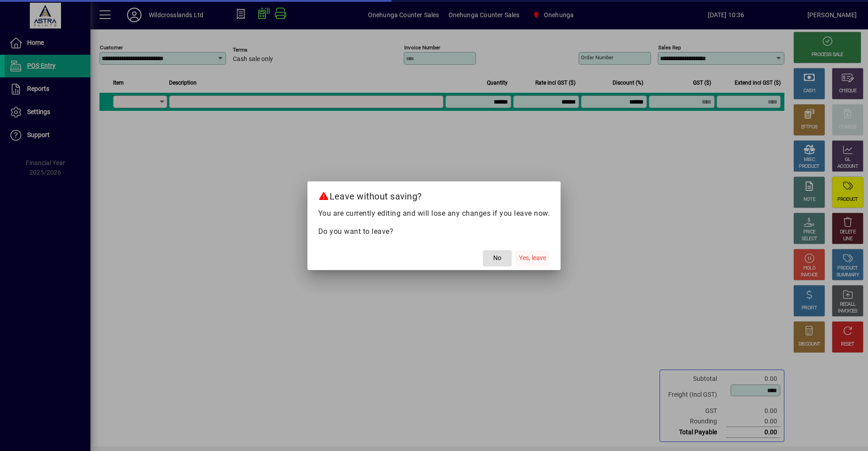 The height and width of the screenshot is (451, 868). What do you see at coordinates (533, 258) in the screenshot?
I see `span: Yes, leave` at bounding box center [533, 258].